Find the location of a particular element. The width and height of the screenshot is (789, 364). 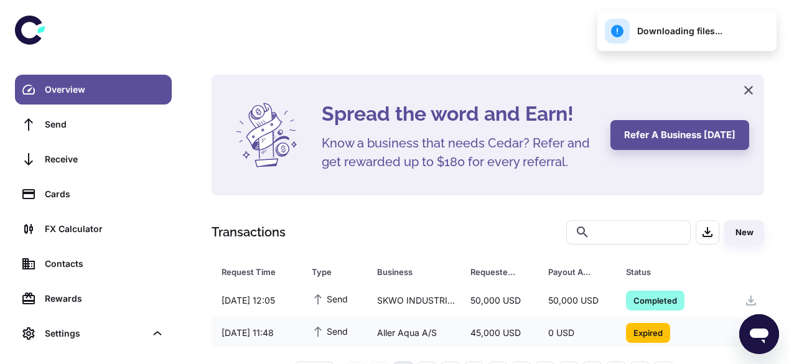

a: Overview is located at coordinates (93, 90).